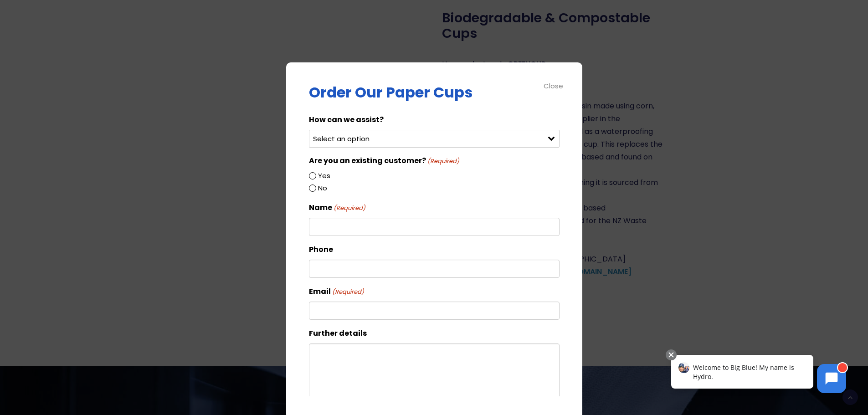  I want to click on label: Further details, so click(337, 333).